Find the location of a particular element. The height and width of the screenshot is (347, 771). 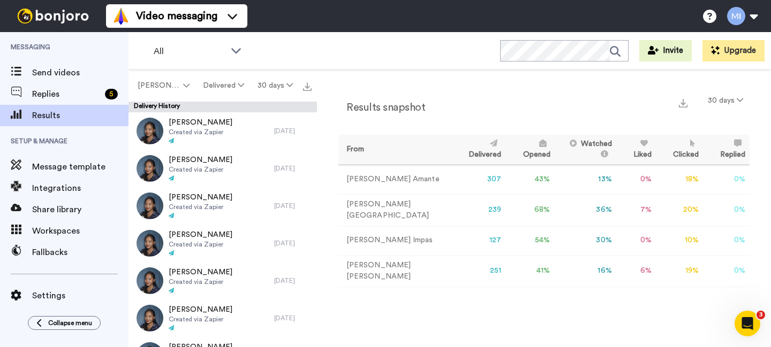

span: Message template is located at coordinates (80, 167).